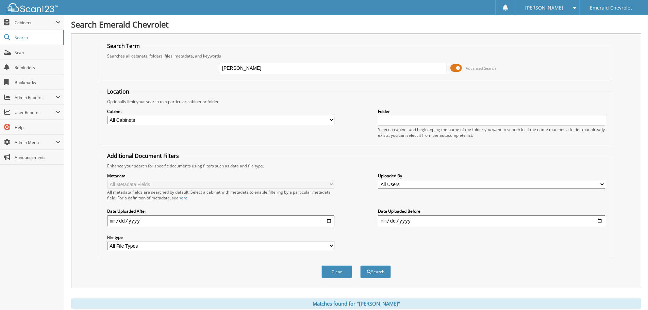 The width and height of the screenshot is (648, 310). Describe the element at coordinates (611, 8) in the screenshot. I see `span: Emerald Chevrolet` at that location.